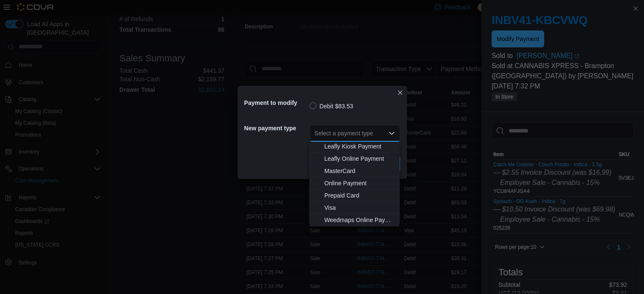 The image size is (644, 294). What do you see at coordinates (354, 208) in the screenshot?
I see `button: Visa` at bounding box center [354, 208].